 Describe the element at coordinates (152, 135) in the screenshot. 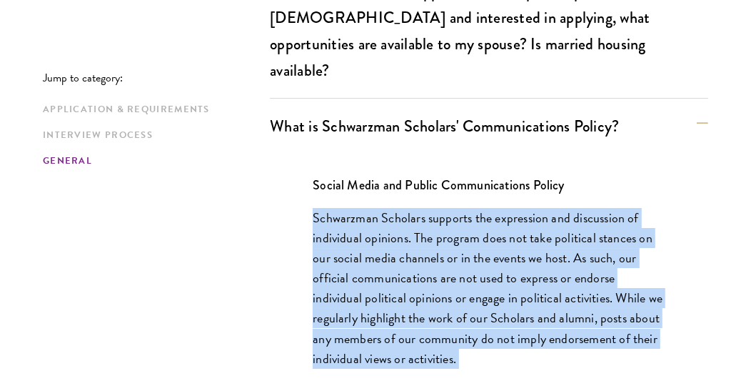

I see `a: Interview Process` at that location.